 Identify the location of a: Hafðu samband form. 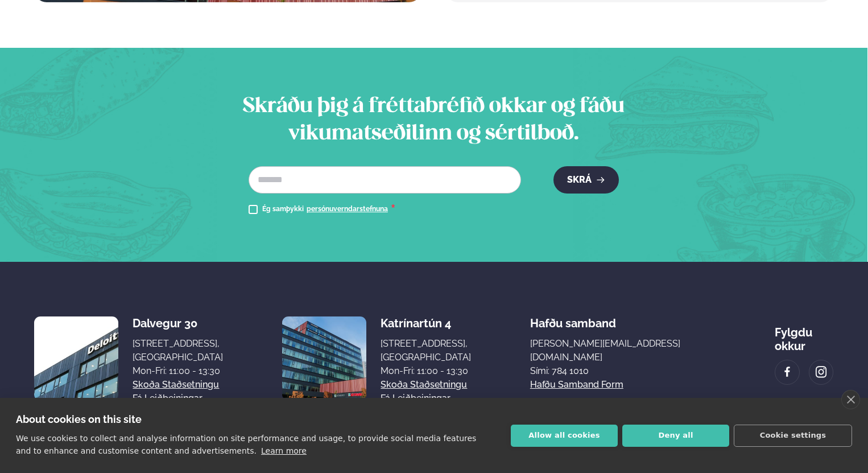
(577, 384).